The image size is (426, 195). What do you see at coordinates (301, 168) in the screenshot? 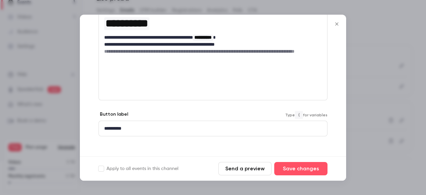
I see `button: Save changes` at bounding box center [301, 168].